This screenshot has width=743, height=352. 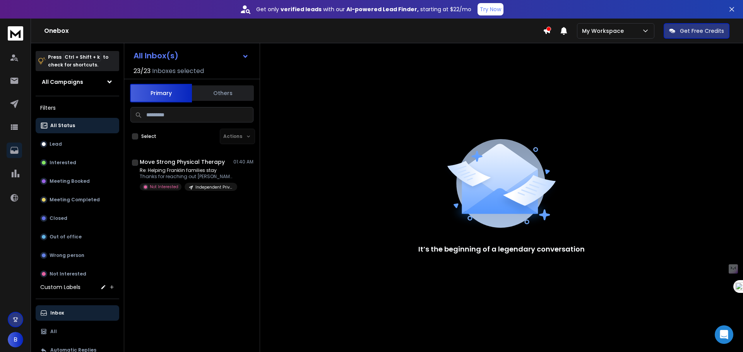 I want to click on p: All, so click(x=53, y=332).